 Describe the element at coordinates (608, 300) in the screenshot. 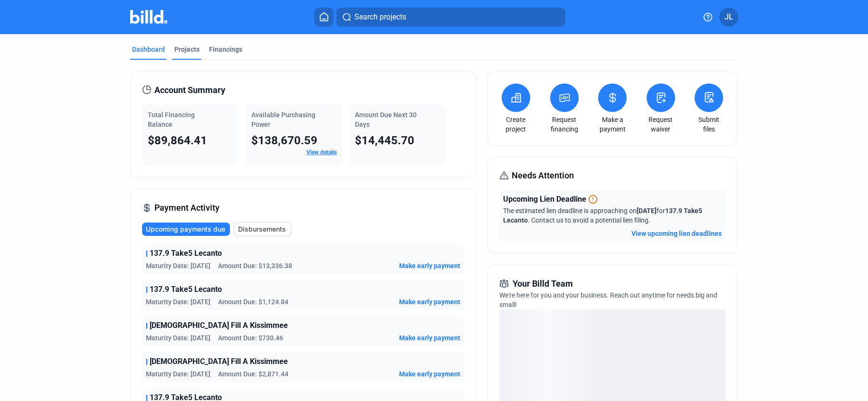

I see `span: We're here for you and your business. Reach out anytime for needs big and small!` at that location.